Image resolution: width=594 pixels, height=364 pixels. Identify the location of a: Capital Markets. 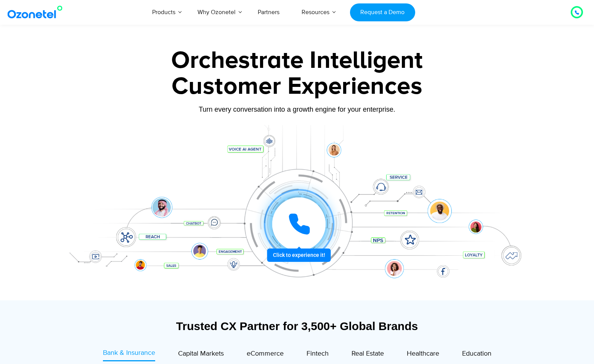
(201, 355).